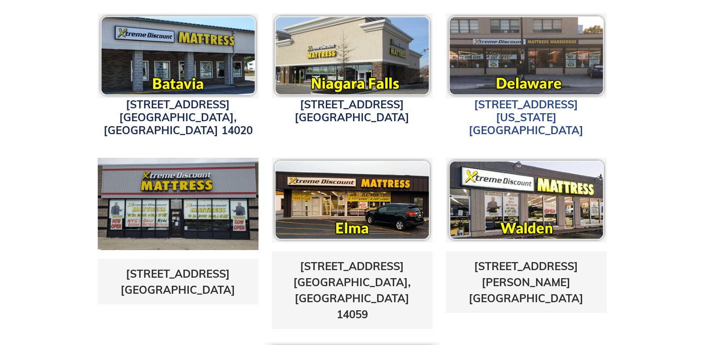 This screenshot has width=704, height=345. Describe the element at coordinates (352, 56) in the screenshot. I see `img: Xtreme Discount Mattress Niagara Falls` at that location.